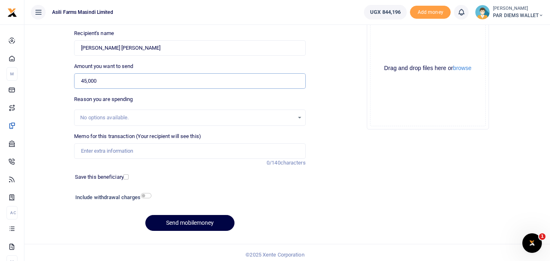 The image size is (550, 261). Describe the element at coordinates (12, 13) in the screenshot. I see `img: logo-small` at that location.